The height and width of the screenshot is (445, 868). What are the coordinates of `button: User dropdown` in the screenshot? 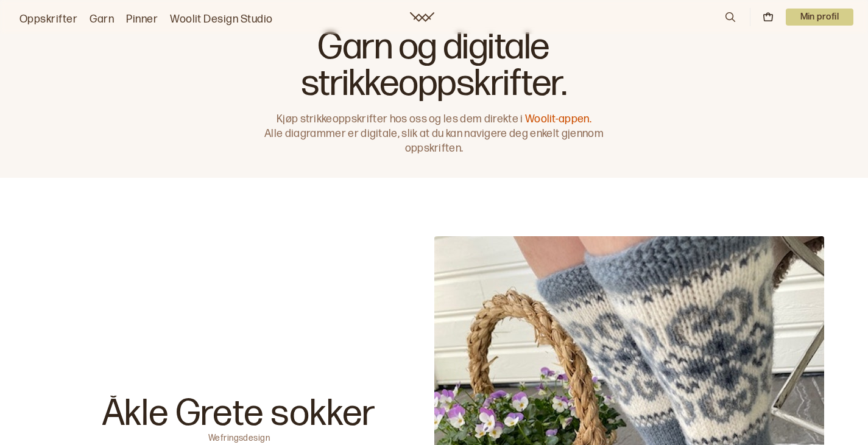 It's located at (820, 17).